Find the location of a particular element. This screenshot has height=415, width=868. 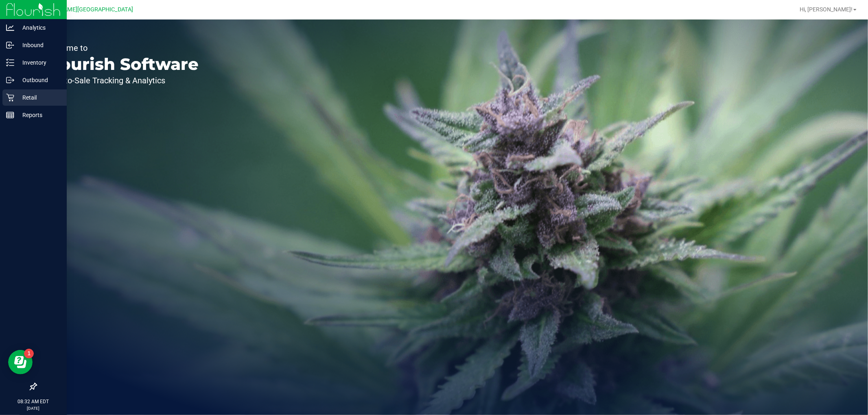

p: Inventory is located at coordinates (39, 63).